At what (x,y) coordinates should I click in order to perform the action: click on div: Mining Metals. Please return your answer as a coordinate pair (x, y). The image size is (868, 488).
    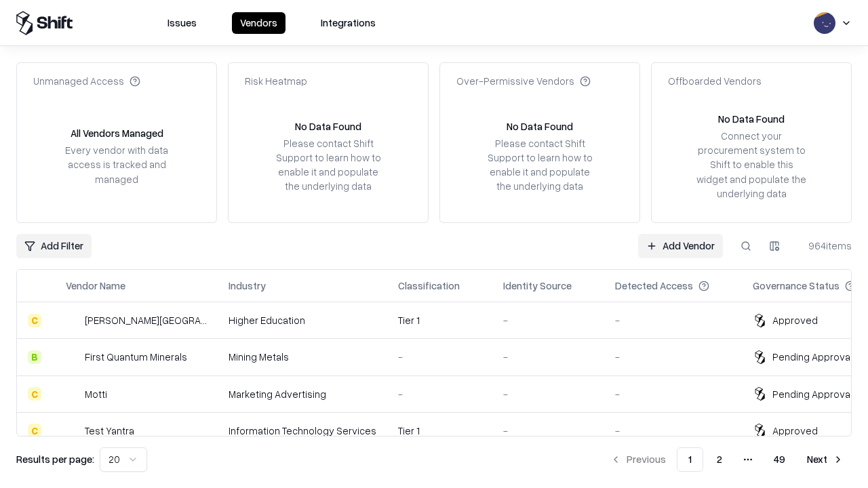
    Looking at the image, I should click on (303, 357).